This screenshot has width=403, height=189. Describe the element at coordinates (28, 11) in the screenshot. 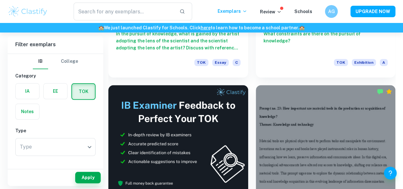

I see `img: Clastify logo` at that location.